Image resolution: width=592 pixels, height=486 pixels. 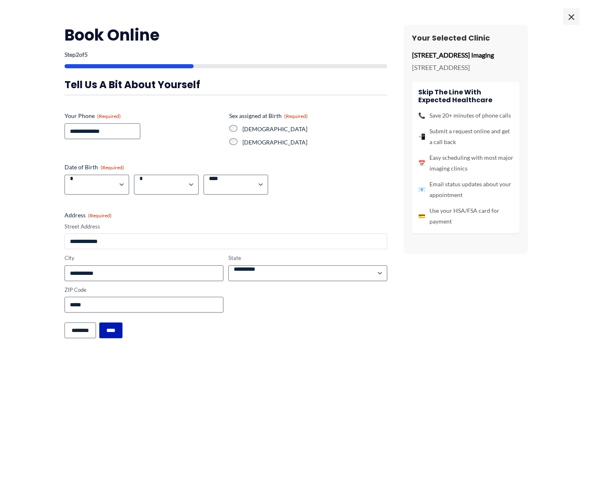 I want to click on li: Use your HSA/FSA card for payment, so click(x=466, y=216).